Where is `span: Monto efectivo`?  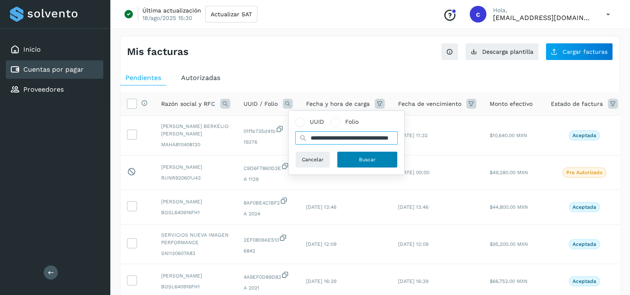 span: Monto efectivo is located at coordinates (511, 104).